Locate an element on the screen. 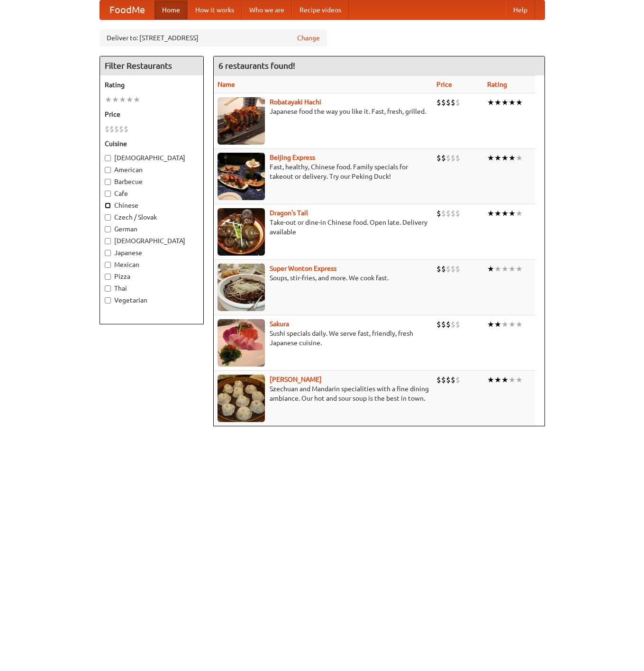 The image size is (644, 671). label: Mexican is located at coordinates (152, 265).